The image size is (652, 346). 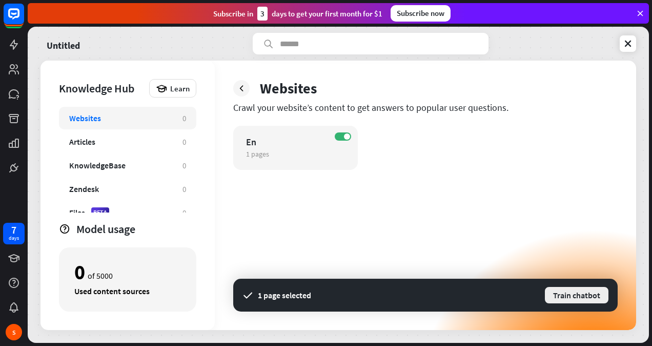 I want to click on div: 1 page selected, so click(x=285, y=295).